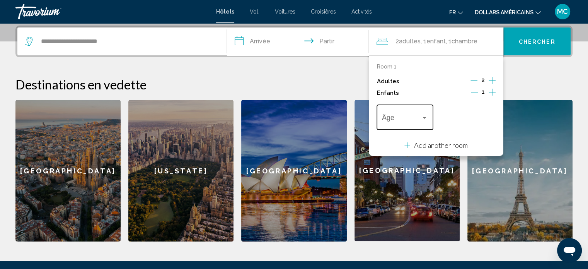 The height and width of the screenshot is (269, 588). I want to click on font: MC, so click(563, 11).